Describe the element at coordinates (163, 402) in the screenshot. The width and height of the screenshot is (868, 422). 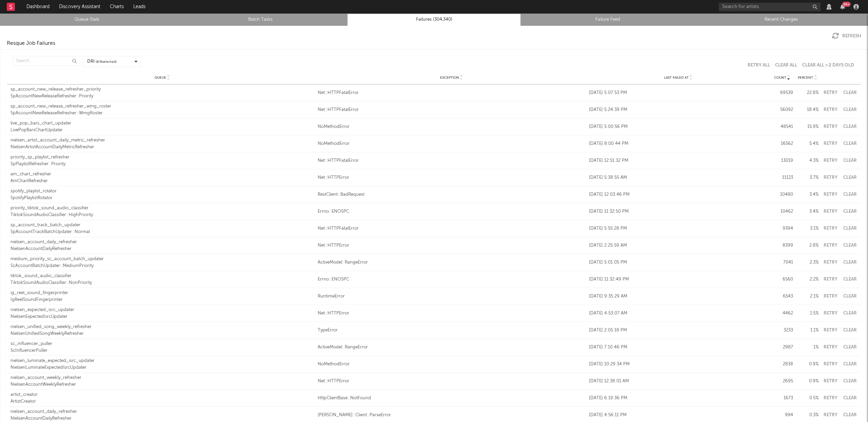
I see `div: ArtistCreator` at that location.